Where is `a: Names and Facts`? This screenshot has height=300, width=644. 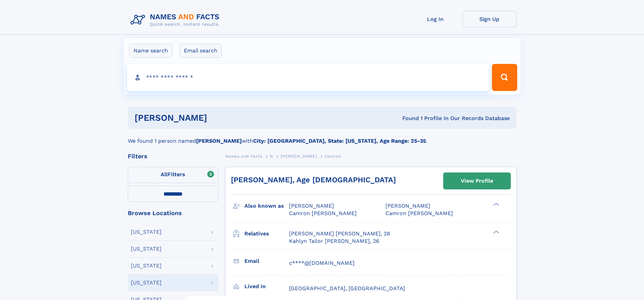
a: Names and Facts is located at coordinates (243, 156).